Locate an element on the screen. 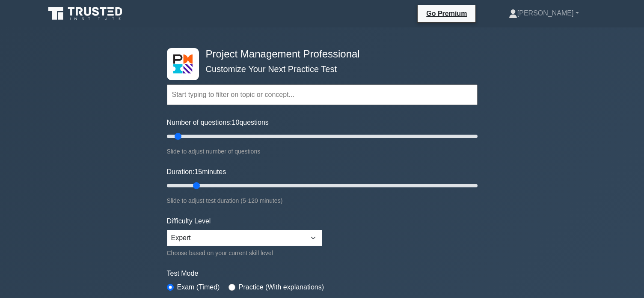 Image resolution: width=644 pixels, height=298 pixels. div: Slide to adjust test duration (5-120 minutes) is located at coordinates (322, 201).